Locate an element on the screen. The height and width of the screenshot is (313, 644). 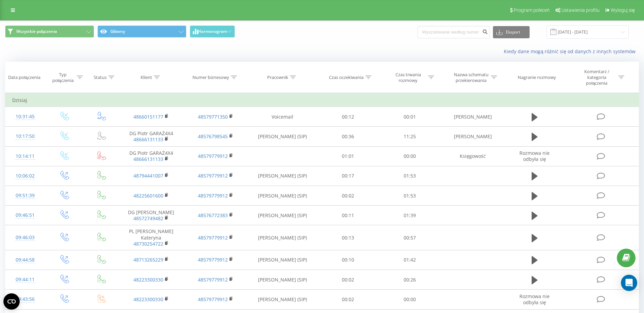
div: Czas trwania rozmowy is located at coordinates (408, 78).